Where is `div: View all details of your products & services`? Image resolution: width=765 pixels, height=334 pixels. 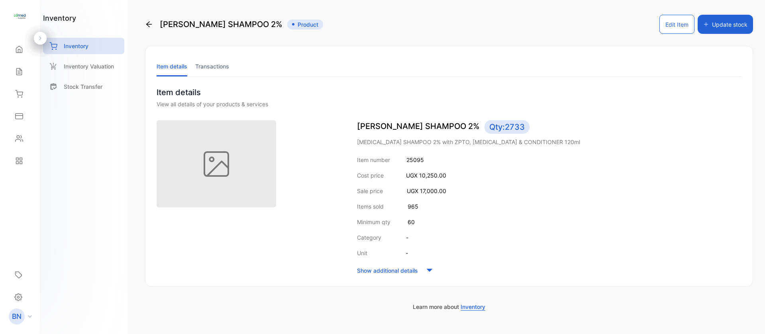 div: View all details of your products & services is located at coordinates (449, 104).